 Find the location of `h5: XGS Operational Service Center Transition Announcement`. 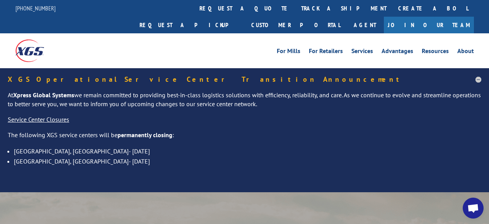

h5: XGS Operational Service Center Transition Announcement is located at coordinates (244, 79).